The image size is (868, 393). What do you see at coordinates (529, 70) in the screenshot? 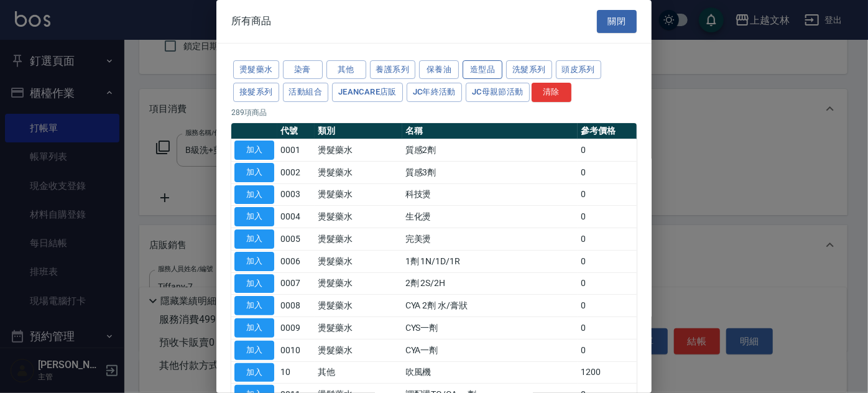
I see `button: 洗髮系列` at bounding box center [529, 70].